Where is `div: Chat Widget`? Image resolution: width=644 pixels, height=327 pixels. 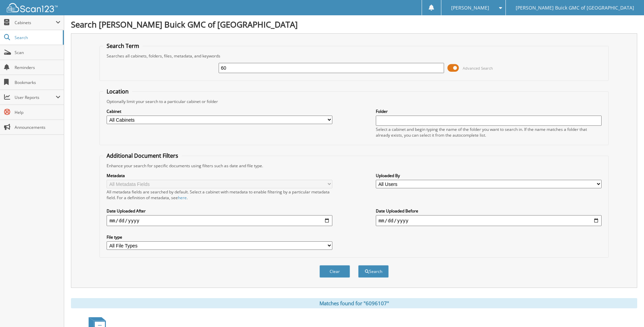 div: Chat Widget is located at coordinates (627, 310).